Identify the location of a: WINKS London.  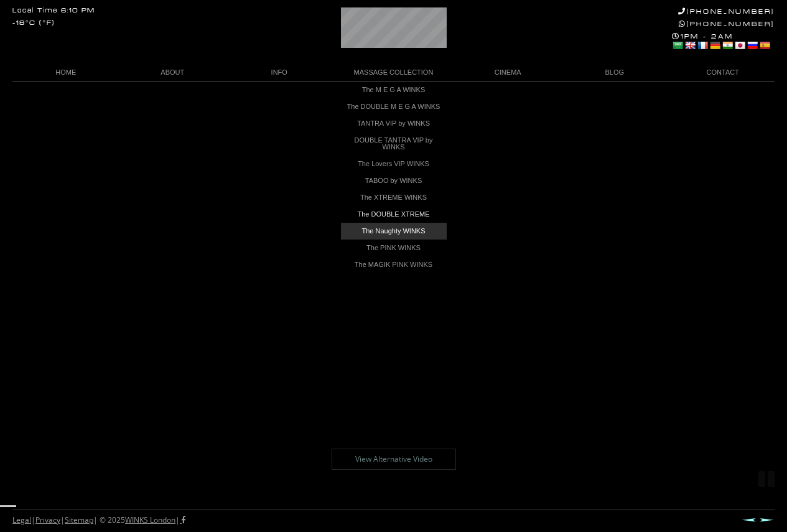
(150, 519).